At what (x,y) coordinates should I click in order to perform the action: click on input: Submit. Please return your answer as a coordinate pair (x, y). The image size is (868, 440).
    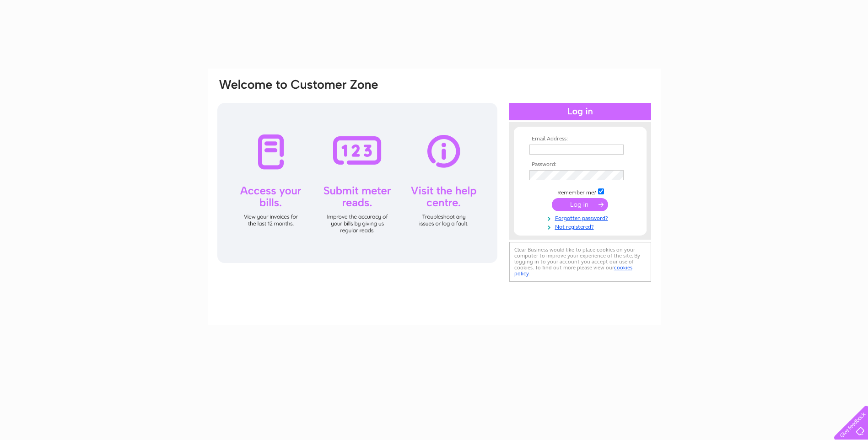
    Looking at the image, I should click on (580, 205).